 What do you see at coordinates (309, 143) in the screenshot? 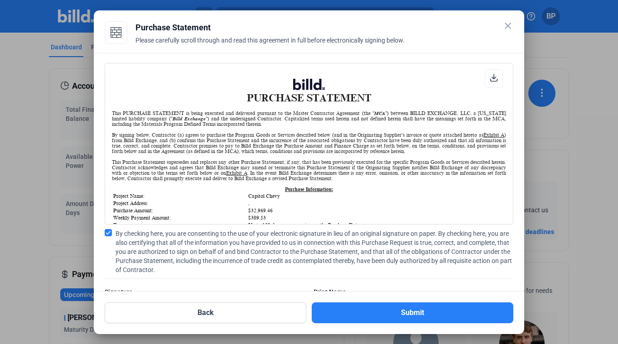
I see `div: By signing below, Contractor (a) agrees to purchase the Program Goods or Services described below...` at bounding box center [309, 143].